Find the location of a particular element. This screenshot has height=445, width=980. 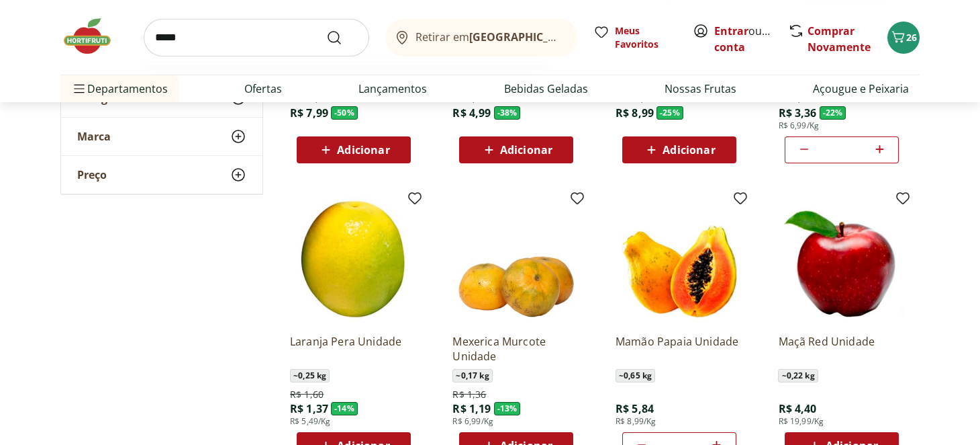

span: 26 is located at coordinates (911, 37).